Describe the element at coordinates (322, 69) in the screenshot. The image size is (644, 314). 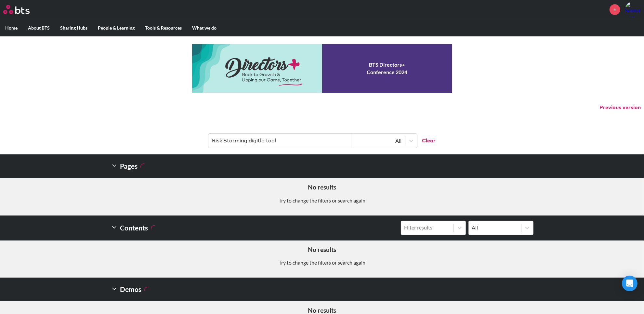
I see `a: Conference 2024` at that location.